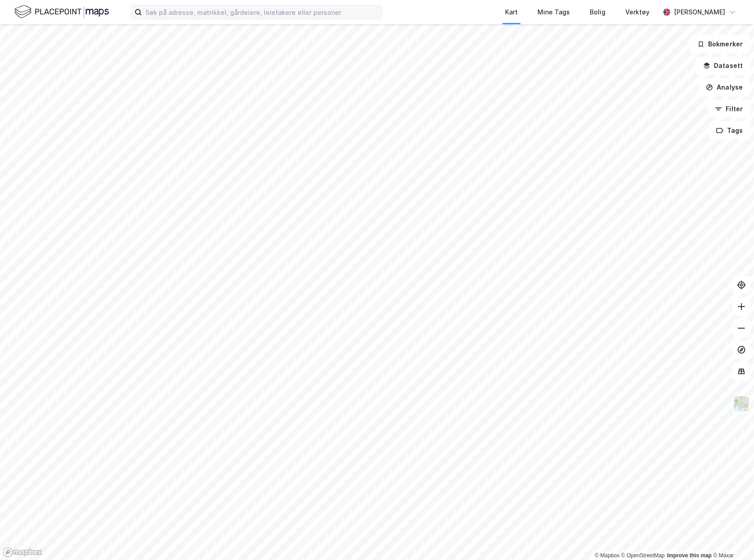 The height and width of the screenshot is (560, 754). Describe the element at coordinates (597, 12) in the screenshot. I see `div: Bolig` at that location.